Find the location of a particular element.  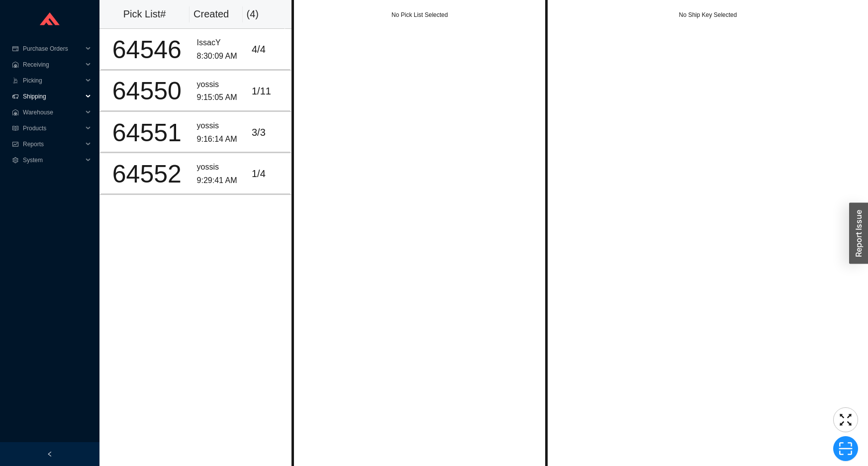

span: scan is located at coordinates (845, 449).